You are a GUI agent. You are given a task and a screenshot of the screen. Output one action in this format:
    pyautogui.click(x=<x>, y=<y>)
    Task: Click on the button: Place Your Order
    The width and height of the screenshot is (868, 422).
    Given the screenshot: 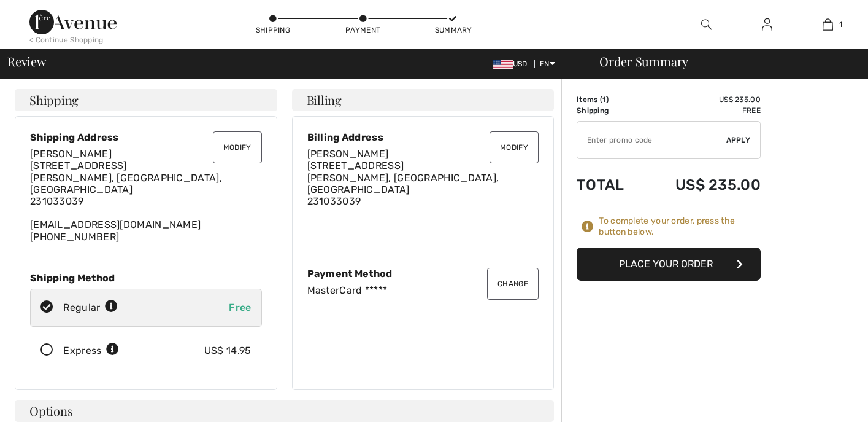 What is the action you would take?
    pyautogui.click(x=669, y=264)
    